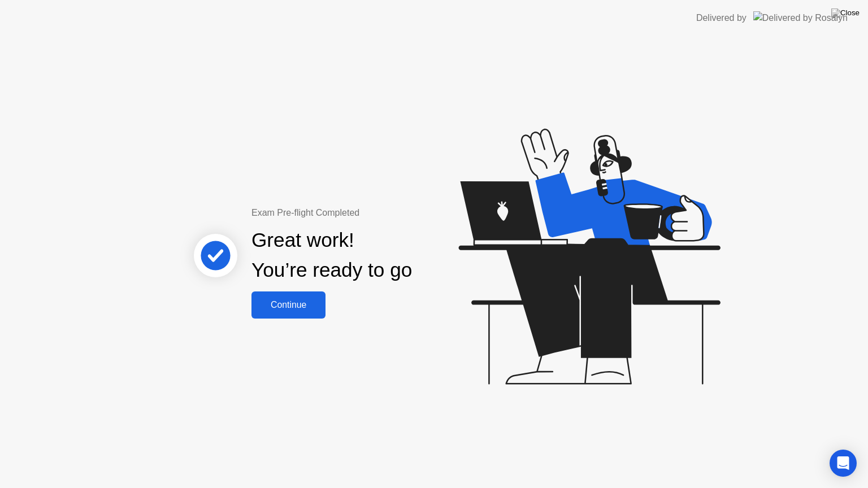  Describe the element at coordinates (721, 18) in the screenshot. I see `div: Delivered by` at that location.